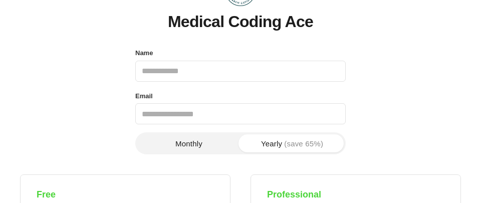 The height and width of the screenshot is (203, 481). I want to click on input: Email, so click(241, 114).